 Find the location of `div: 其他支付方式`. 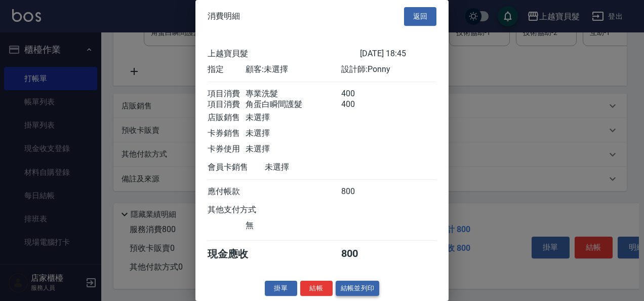

div: 其他支付方式 is located at coordinates (245, 210).